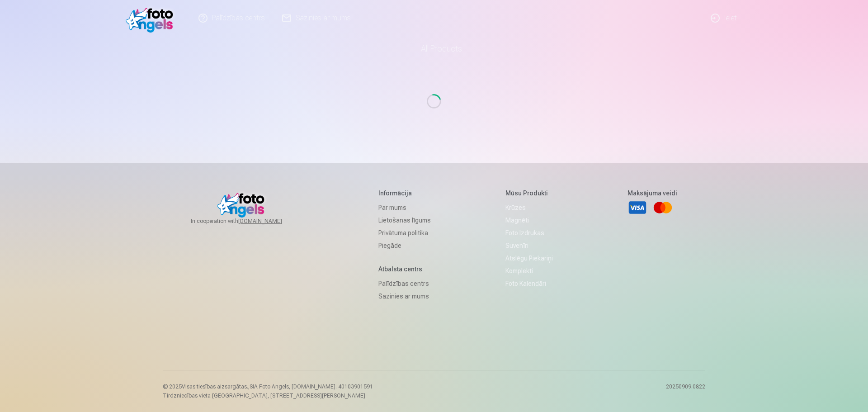  What do you see at coordinates (652, 193) in the screenshot?
I see `h5: Maksājuma veidi` at bounding box center [652, 193].